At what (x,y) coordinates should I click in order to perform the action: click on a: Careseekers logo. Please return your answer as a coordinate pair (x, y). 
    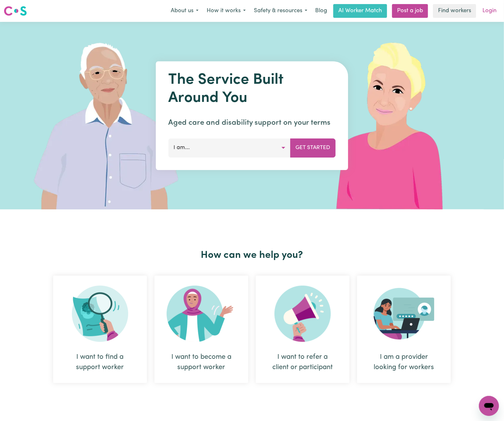
    Looking at the image, I should click on (15, 11).